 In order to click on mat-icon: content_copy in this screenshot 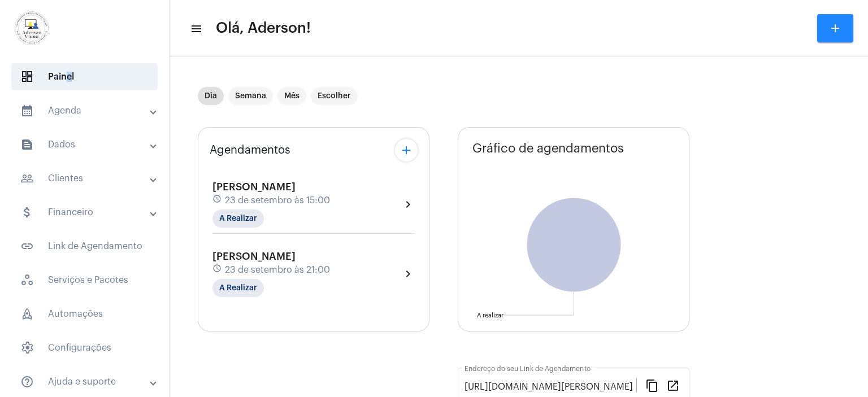, I will do `click(652, 385)`.